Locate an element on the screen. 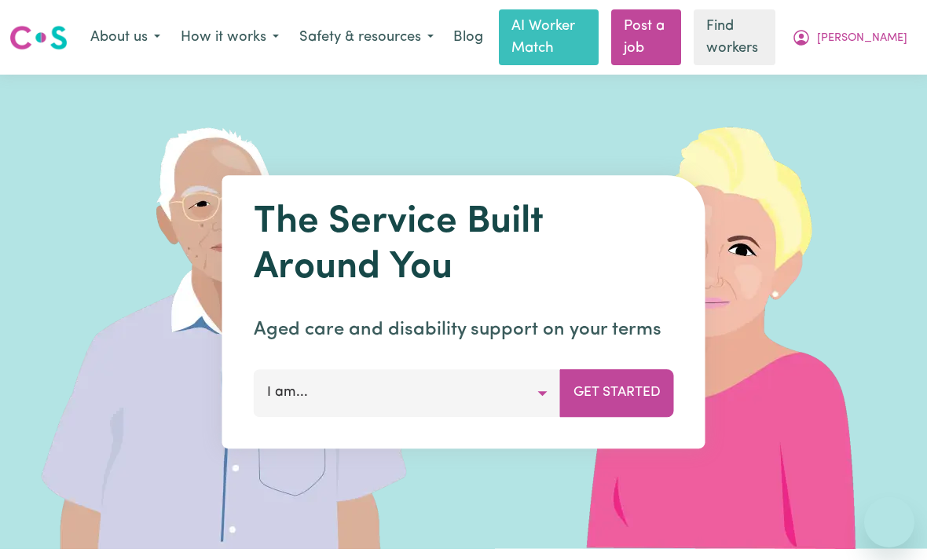 The height and width of the screenshot is (560, 927). button: Get Started is located at coordinates (617, 394).